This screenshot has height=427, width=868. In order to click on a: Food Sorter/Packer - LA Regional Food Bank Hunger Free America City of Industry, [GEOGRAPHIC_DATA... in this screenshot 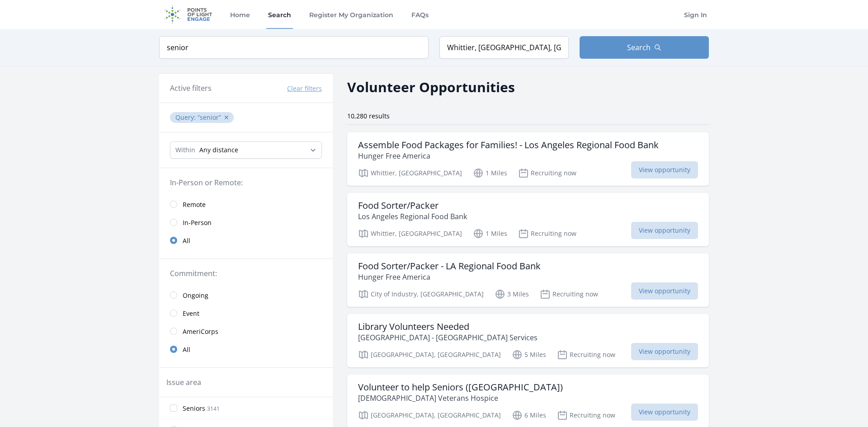, I will do `click(528, 280)`.